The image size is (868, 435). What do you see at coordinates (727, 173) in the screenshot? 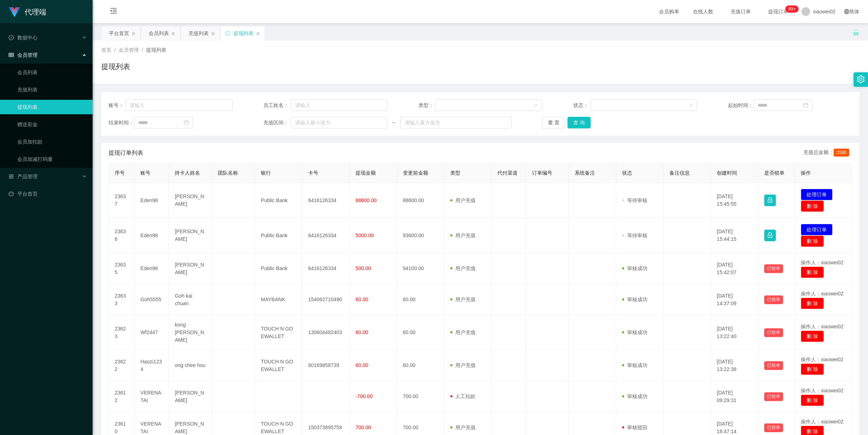
I see `span: 创建时间` at bounding box center [727, 173].